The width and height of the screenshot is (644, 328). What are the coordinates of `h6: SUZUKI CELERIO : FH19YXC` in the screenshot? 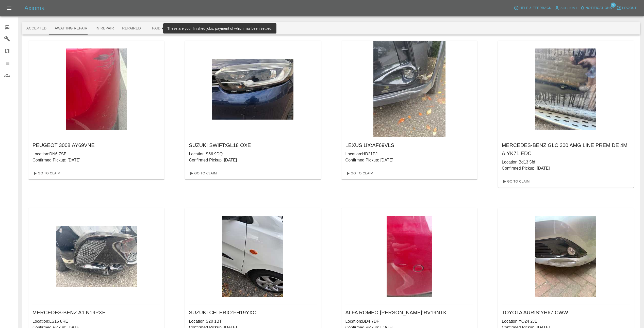 It's located at (253, 312).